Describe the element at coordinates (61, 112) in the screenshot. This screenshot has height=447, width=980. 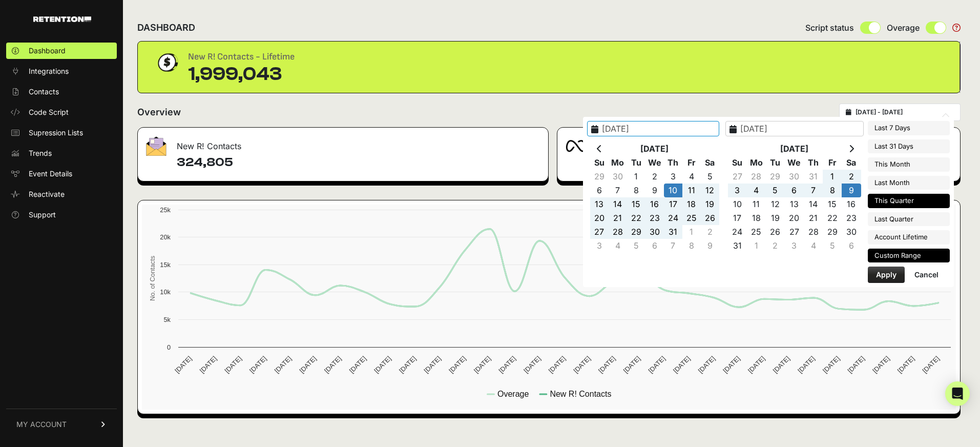
I see `a: Code Script` at that location.